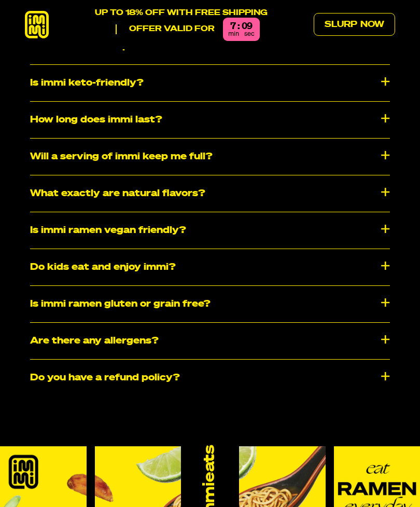  Describe the element at coordinates (210, 156) in the screenshot. I see `div: Will a serving of immi keep me full?` at that location.